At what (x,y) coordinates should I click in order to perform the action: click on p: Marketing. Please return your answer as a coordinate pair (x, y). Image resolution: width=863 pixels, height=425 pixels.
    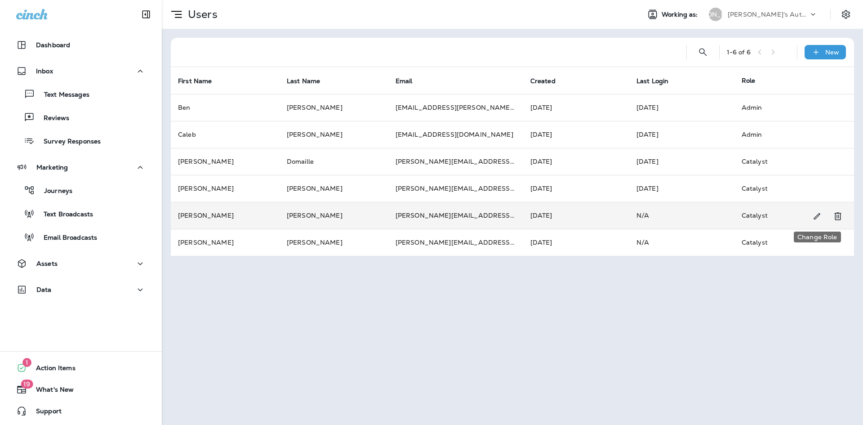
    Looking at the image, I should click on (52, 167).